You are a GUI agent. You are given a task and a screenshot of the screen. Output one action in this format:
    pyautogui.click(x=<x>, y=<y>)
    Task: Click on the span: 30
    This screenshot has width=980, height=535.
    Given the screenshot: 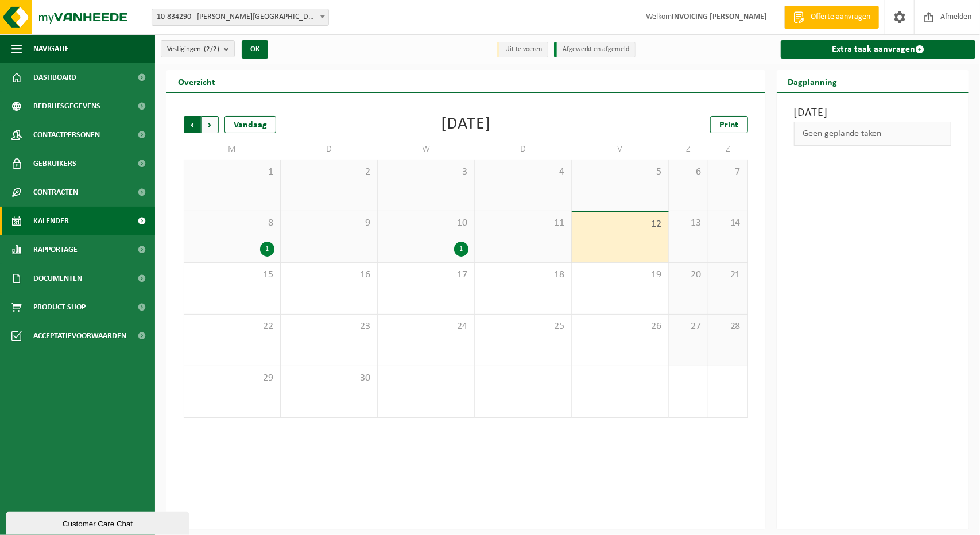 What is the action you would take?
    pyautogui.click(x=329, y=378)
    